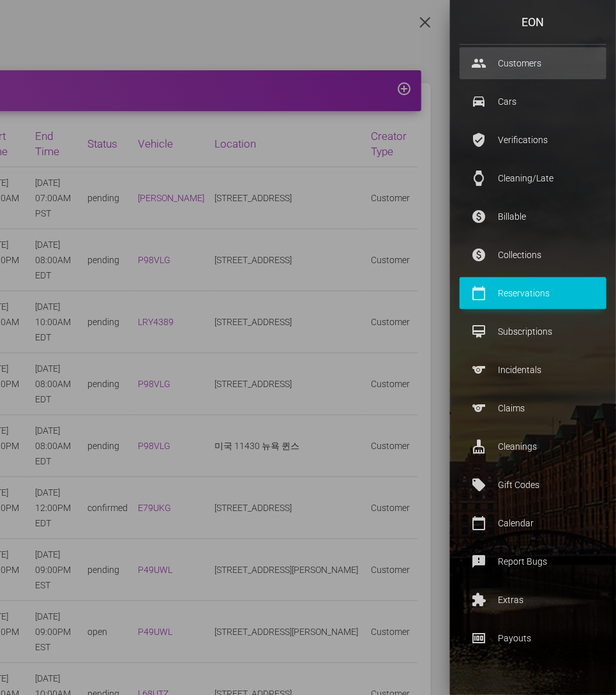 This screenshot has width=616, height=695. I want to click on a: people Customers, so click(533, 63).